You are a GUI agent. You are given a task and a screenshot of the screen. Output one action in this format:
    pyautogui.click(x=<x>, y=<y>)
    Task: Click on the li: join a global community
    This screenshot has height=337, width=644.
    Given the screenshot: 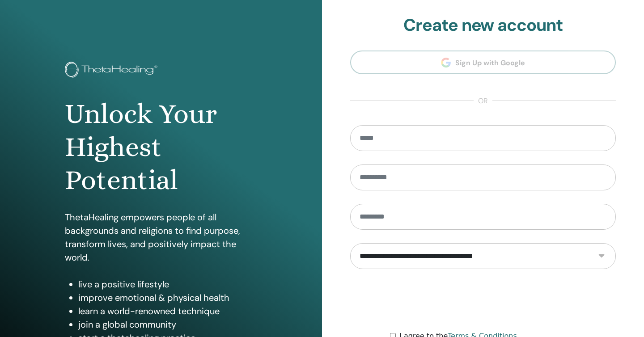 What is the action you would take?
    pyautogui.click(x=168, y=324)
    